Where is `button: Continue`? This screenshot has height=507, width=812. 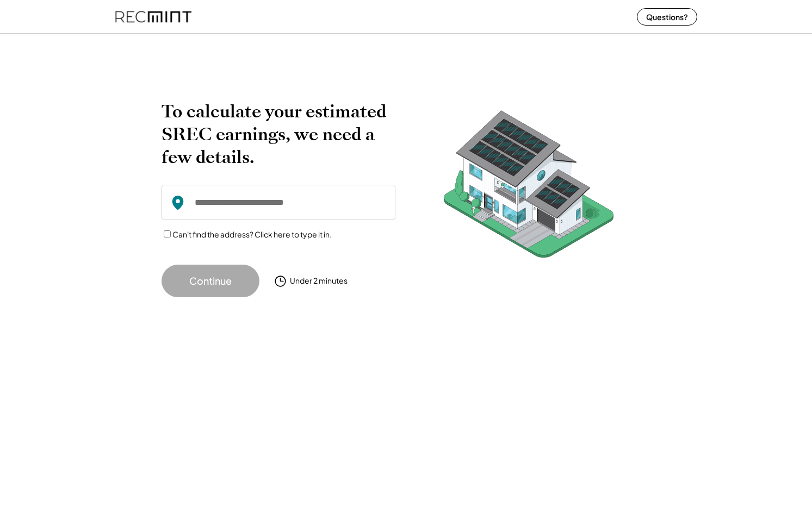 button: Continue is located at coordinates (210, 281).